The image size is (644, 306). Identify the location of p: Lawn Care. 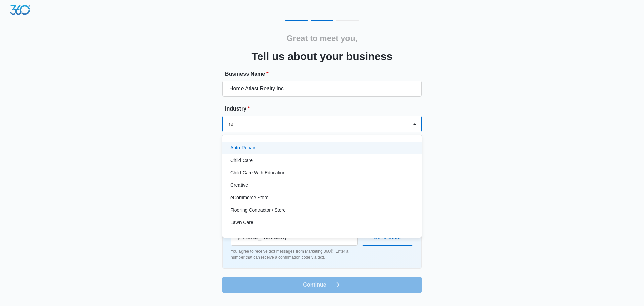
(242, 222).